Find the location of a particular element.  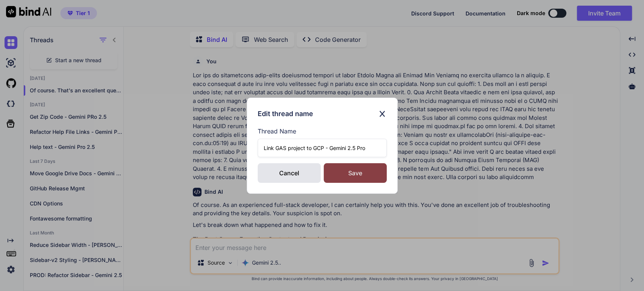

input: Enter new thread name is located at coordinates (322, 148).